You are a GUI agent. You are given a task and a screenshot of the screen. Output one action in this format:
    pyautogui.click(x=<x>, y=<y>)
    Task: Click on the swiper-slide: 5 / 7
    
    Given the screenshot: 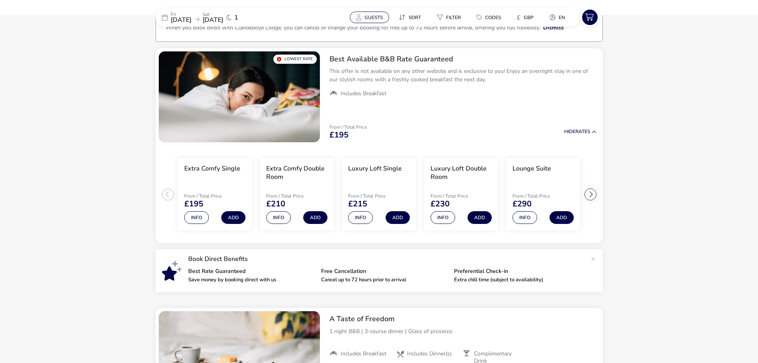 What is the action you would take?
    pyautogui.click(x=543, y=194)
    